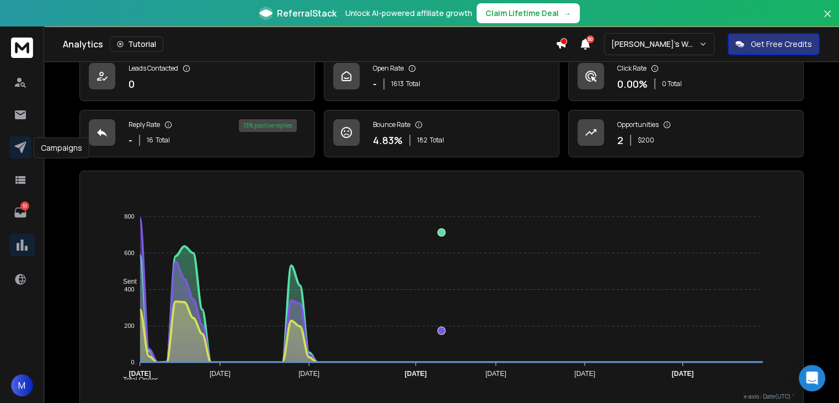 Image resolution: width=839 pixels, height=403 pixels. I want to click on span: 1613, so click(397, 84).